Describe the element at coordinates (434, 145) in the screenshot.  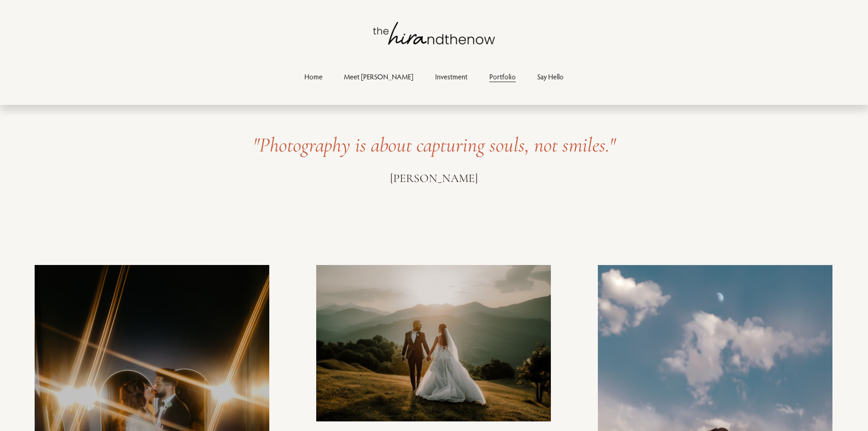
I see `em: "Photography is about capturing souls, not smiles."` at that location.